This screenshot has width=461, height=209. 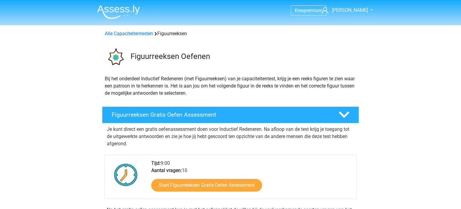 I want to click on p: Je kunt direct een gratis oefenassessment doen voor Inductief Redeneren. Na afloop van de test kr..., so click(x=231, y=136).